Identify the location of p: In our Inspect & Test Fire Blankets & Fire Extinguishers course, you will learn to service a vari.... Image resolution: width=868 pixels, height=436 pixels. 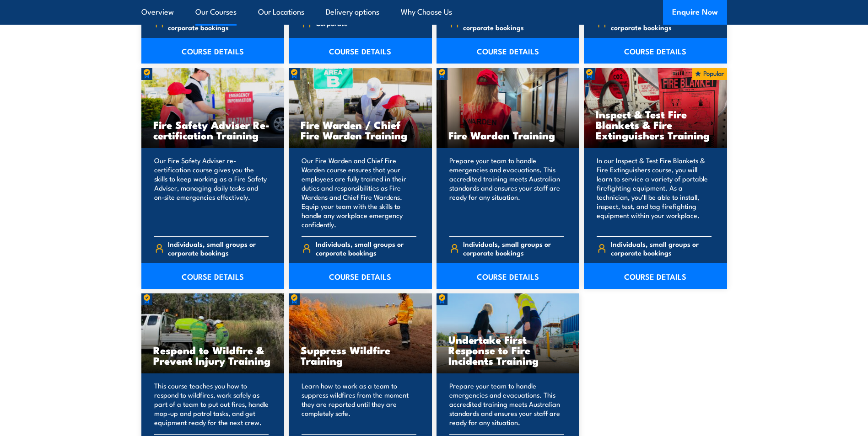
(653, 193).